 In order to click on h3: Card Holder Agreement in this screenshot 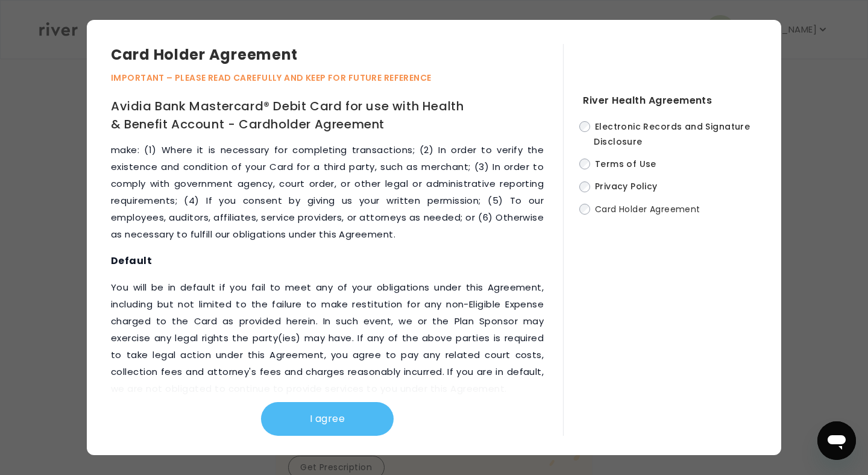, I will do `click(337, 55)`.